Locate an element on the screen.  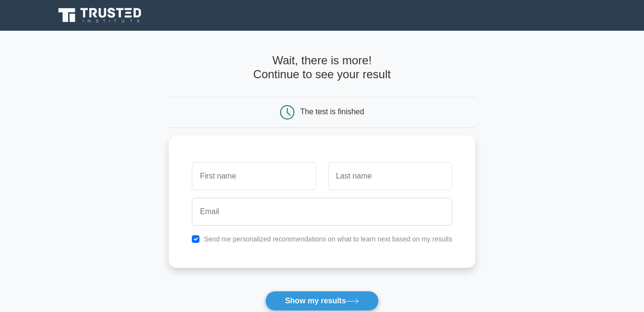
input: Last name is located at coordinates (390, 176).